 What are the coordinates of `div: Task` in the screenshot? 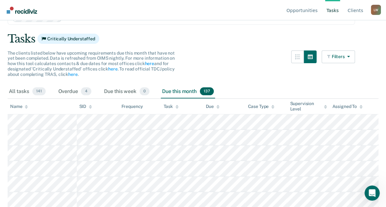 It's located at (171, 106).